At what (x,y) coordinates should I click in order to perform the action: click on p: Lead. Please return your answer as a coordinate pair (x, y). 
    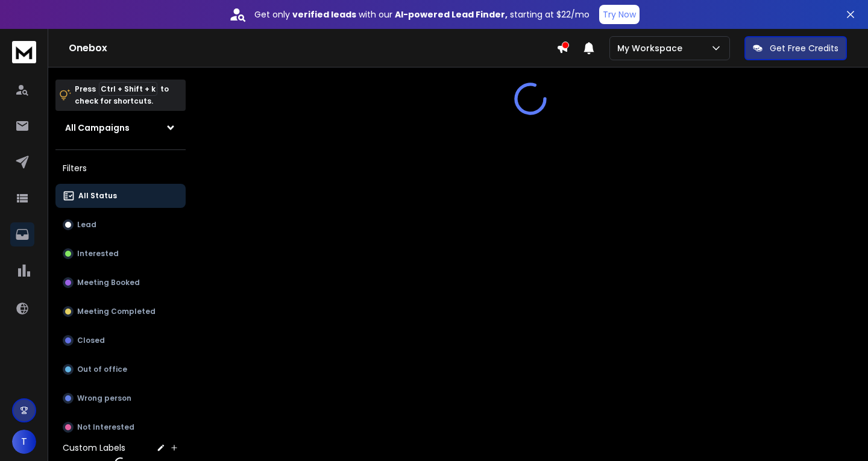
    Looking at the image, I should click on (86, 225).